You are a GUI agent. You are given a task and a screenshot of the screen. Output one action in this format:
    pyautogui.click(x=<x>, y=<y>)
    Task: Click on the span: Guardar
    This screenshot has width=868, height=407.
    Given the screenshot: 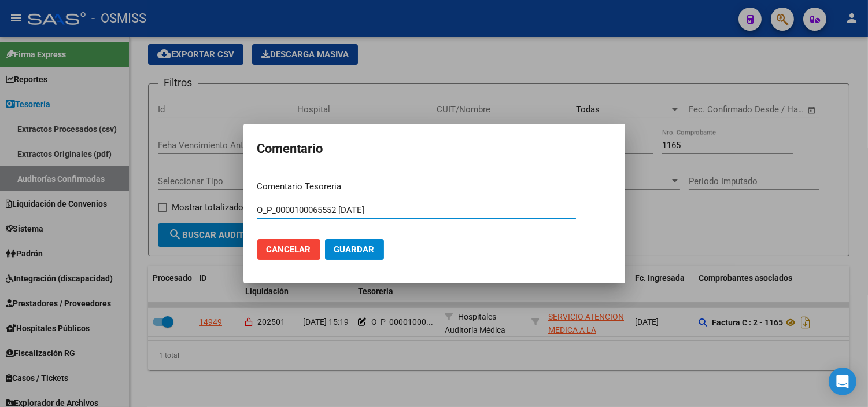 What is the action you would take?
    pyautogui.click(x=355, y=250)
    